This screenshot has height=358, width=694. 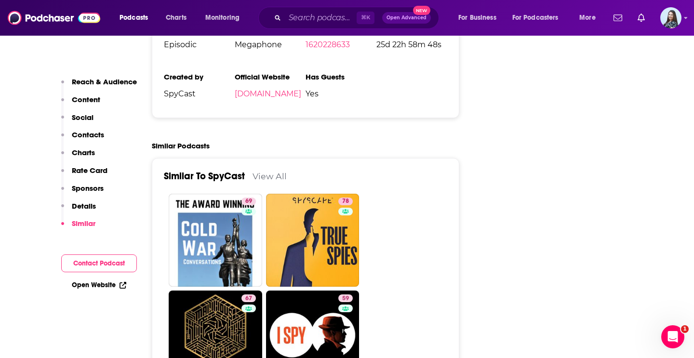 What do you see at coordinates (249, 201) in the screenshot?
I see `span: 69` at bounding box center [249, 201].